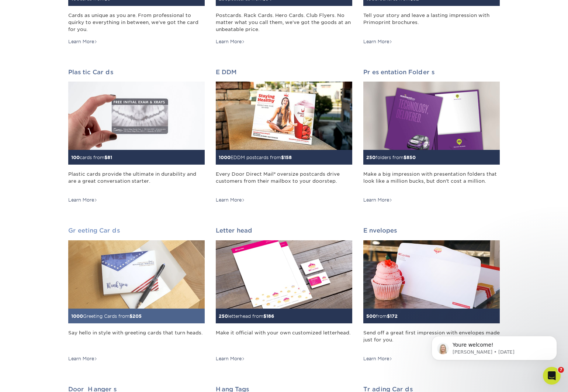 This screenshot has height=392, width=568. Describe the element at coordinates (136, 231) in the screenshot. I see `h2: Greeting Cards` at that location.